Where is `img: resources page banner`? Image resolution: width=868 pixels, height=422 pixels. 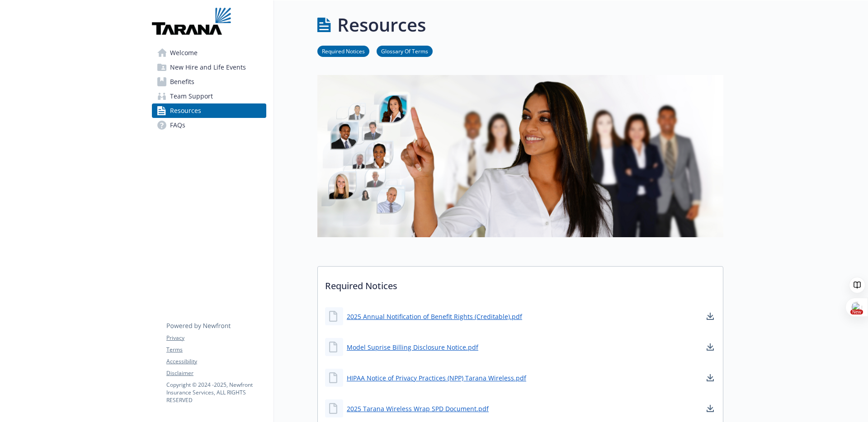
img: resources page banner is located at coordinates (520, 156).